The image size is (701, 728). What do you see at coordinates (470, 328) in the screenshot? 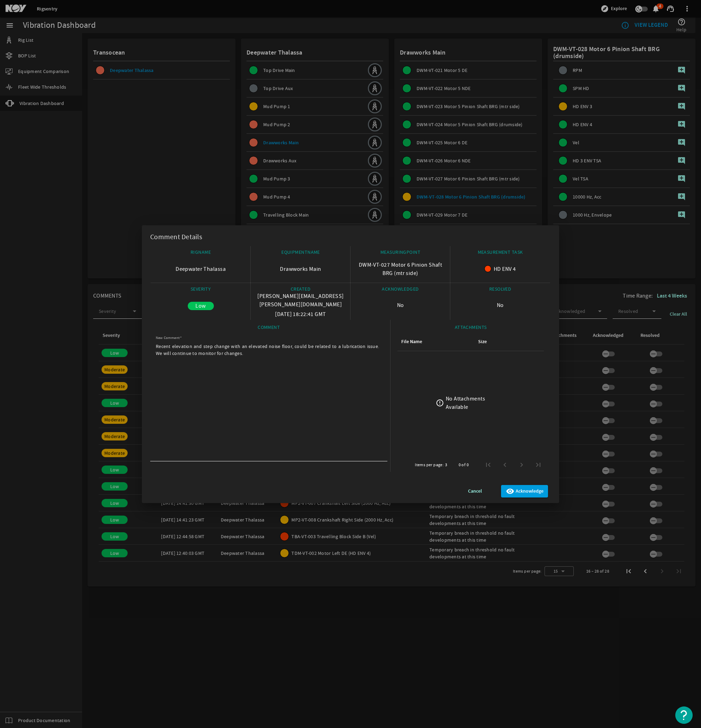
I see `div: ATTACHMENTS` at bounding box center [470, 328].